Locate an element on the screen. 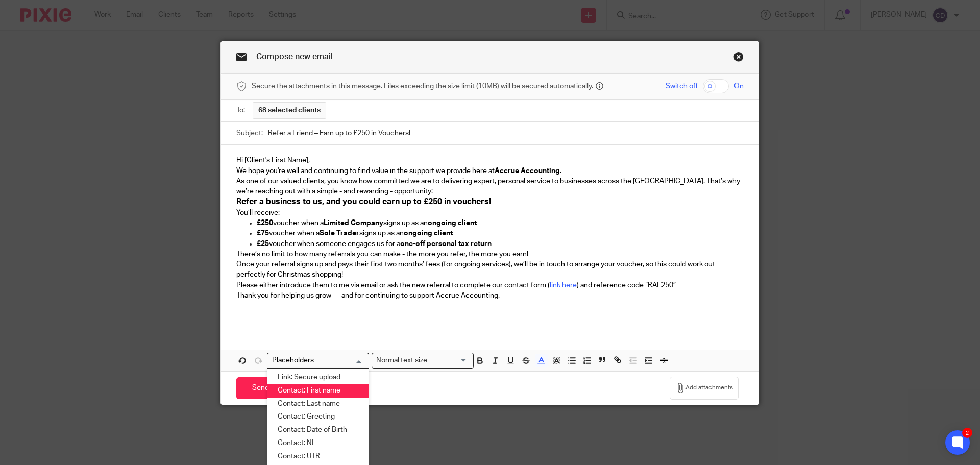  li: Contact: NI is located at coordinates (318, 444).